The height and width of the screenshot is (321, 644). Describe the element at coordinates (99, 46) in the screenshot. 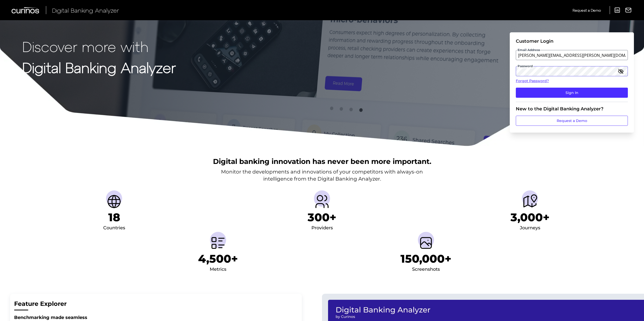

I see `p: Discover more with` at that location.